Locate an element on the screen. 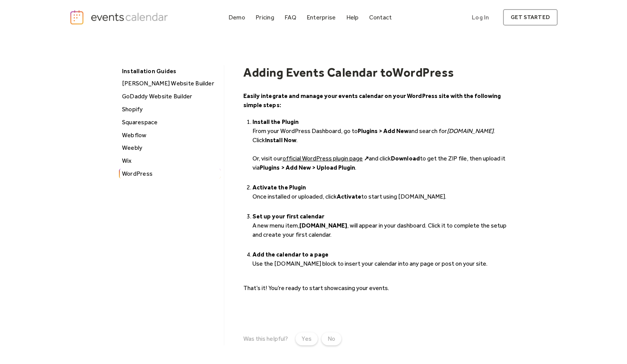 The width and height of the screenshot is (627, 364). a: GoDaddy Website Builder is located at coordinates (170, 97).